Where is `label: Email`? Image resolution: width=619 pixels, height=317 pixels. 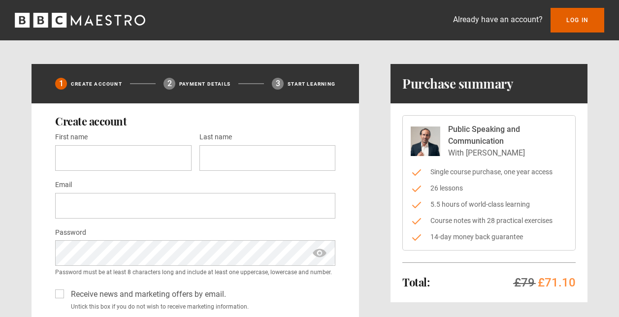 label: Email is located at coordinates (63, 185).